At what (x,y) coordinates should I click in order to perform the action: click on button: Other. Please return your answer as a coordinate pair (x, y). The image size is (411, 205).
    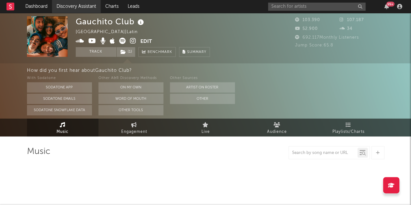
    Looking at the image, I should click on (203, 99).